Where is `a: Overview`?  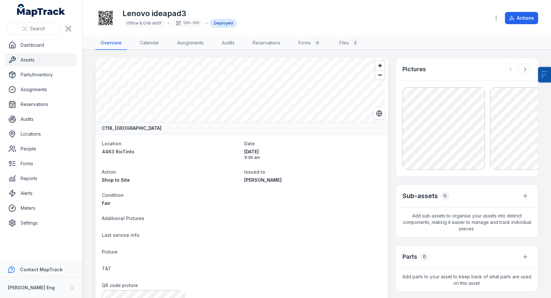 a: Overview is located at coordinates (111, 43).